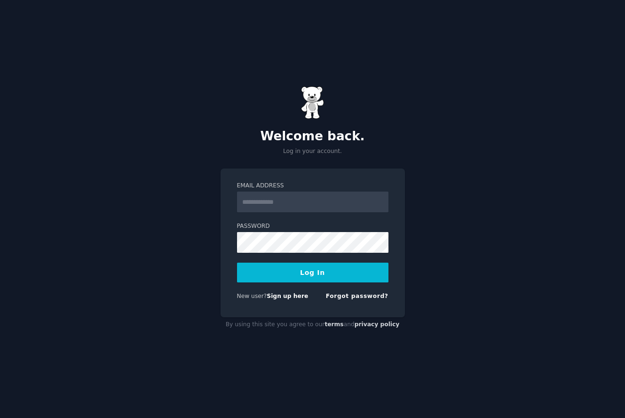 This screenshot has width=625, height=418. I want to click on p: Log in your account., so click(313, 151).